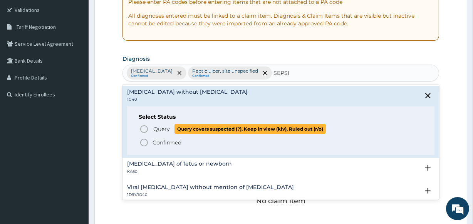 Image resolution: width=473 pixels, height=224 pixels. What do you see at coordinates (136, 59) in the screenshot?
I see `label: Diagnosis` at bounding box center [136, 59].